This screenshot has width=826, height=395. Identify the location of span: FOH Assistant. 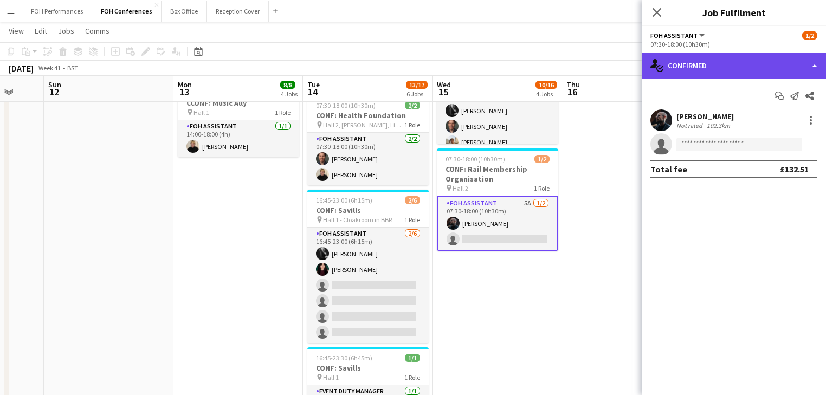
(674, 35).